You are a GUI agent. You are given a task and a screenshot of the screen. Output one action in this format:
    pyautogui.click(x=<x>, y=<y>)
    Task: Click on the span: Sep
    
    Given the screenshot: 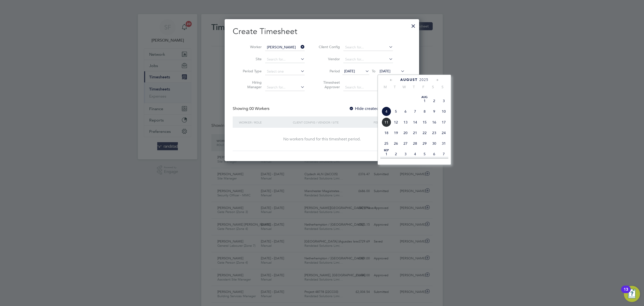 What is the action you would take?
    pyautogui.click(x=386, y=151)
    